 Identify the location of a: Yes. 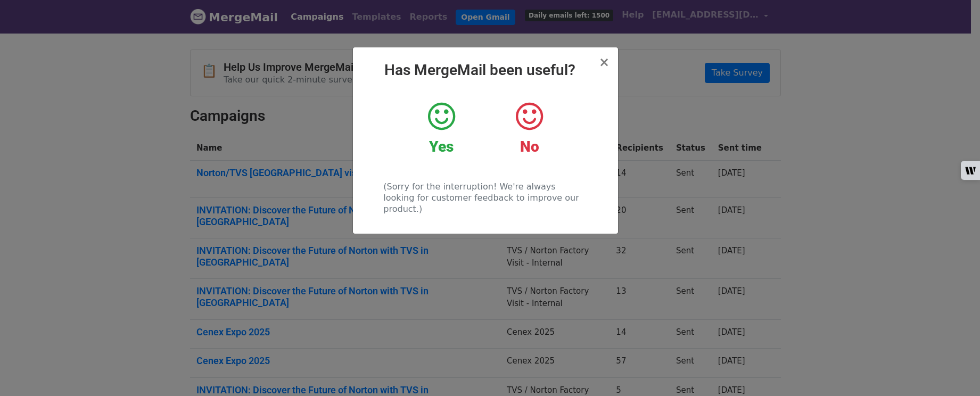
(441, 128).